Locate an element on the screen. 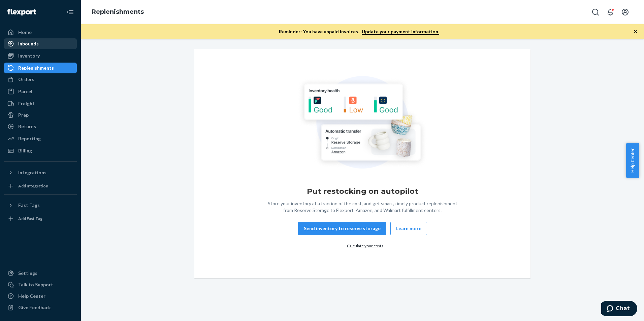  button: Fast Tags is located at coordinates (41, 205).